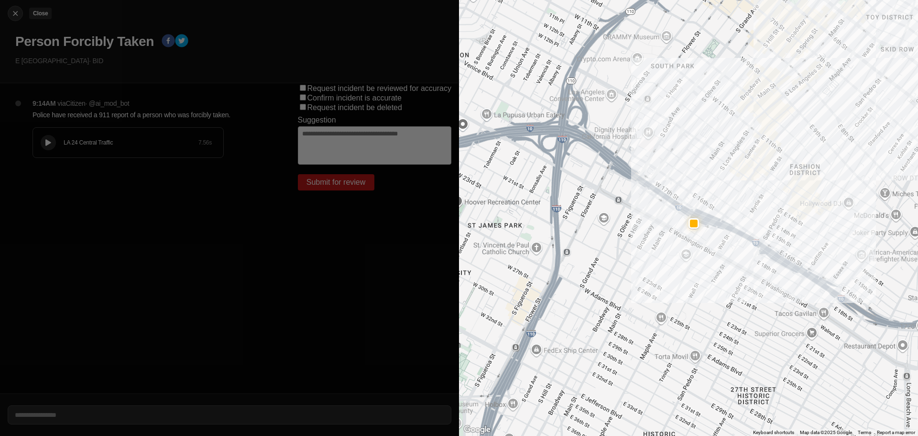 Image resolution: width=918 pixels, height=436 pixels. I want to click on button: Submit for review, so click(336, 182).